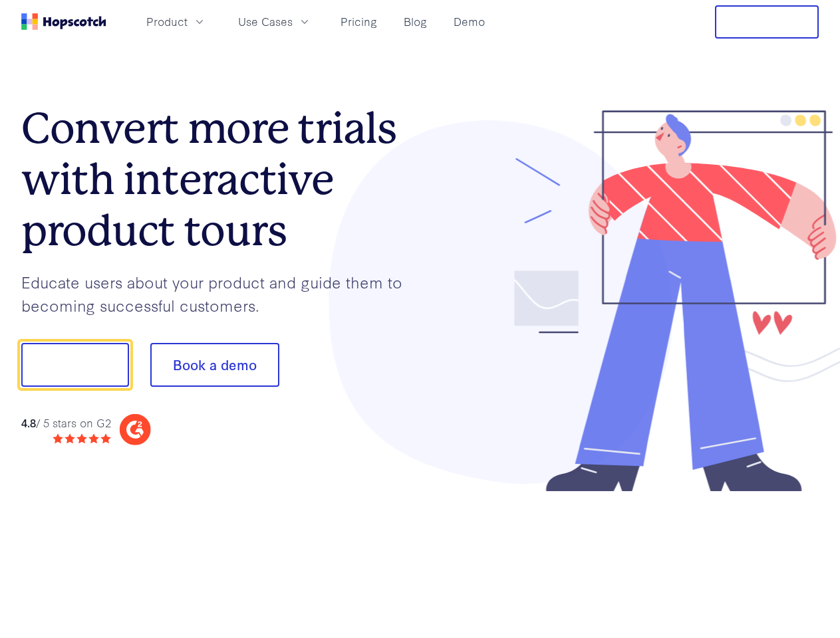 Image resolution: width=840 pixels, height=638 pixels. What do you see at coordinates (469, 21) in the screenshot?
I see `a: Demo` at bounding box center [469, 21].